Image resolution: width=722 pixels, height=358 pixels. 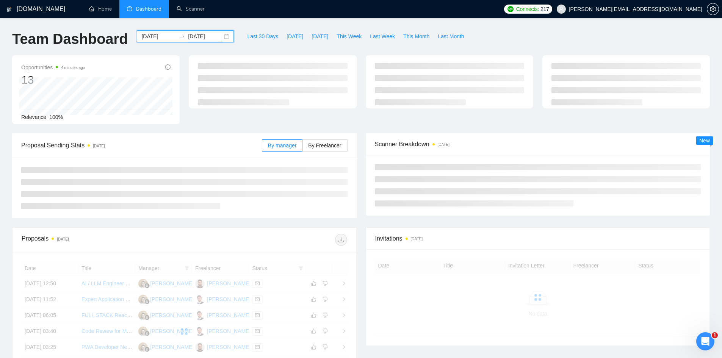 What do you see at coordinates (263, 36) in the screenshot?
I see `button: Last 30 Days` at bounding box center [263, 36].